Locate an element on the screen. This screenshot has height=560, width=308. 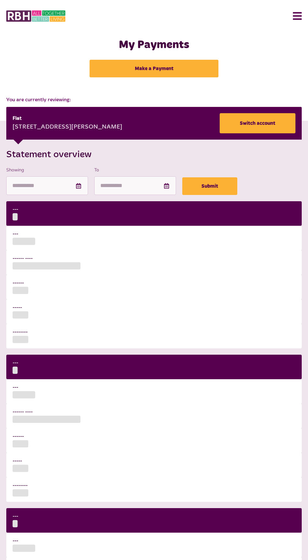
div: Flat is located at coordinates (67, 119).